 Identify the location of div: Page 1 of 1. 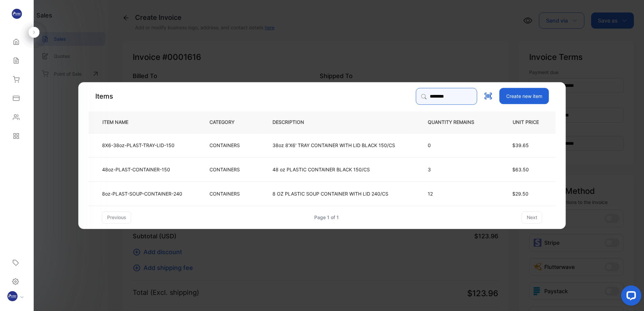
(327, 217).